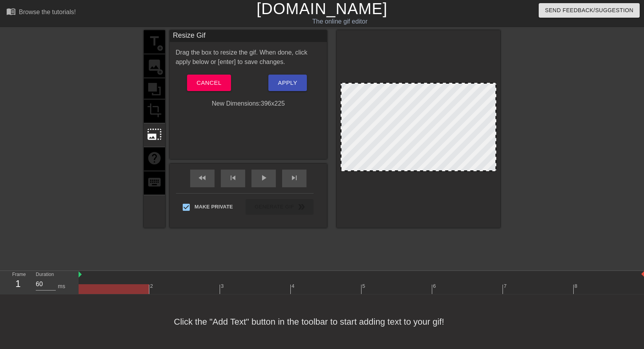 The width and height of the screenshot is (644, 349). Describe the element at coordinates (233, 178) in the screenshot. I see `span: skip_previous` at that location.